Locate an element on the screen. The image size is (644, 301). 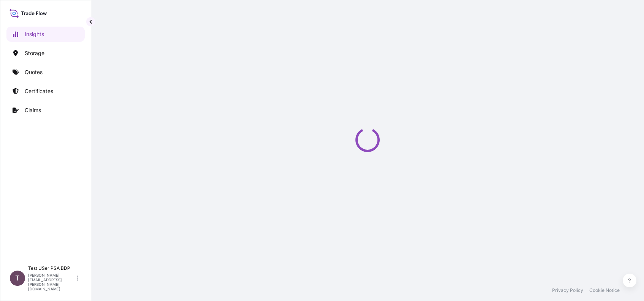
p: Privacy Policy is located at coordinates (568, 290).